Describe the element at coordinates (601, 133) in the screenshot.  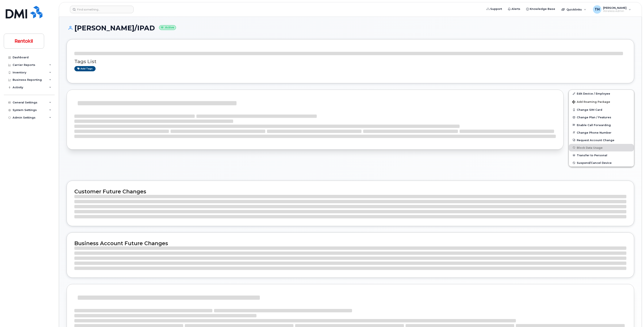
I see `button: Change Phone Number` at that location.